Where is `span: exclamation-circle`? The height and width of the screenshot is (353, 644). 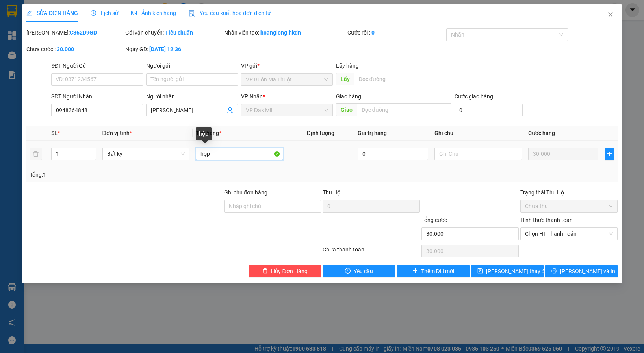
span: exclamation-circle is located at coordinates (348, 271).